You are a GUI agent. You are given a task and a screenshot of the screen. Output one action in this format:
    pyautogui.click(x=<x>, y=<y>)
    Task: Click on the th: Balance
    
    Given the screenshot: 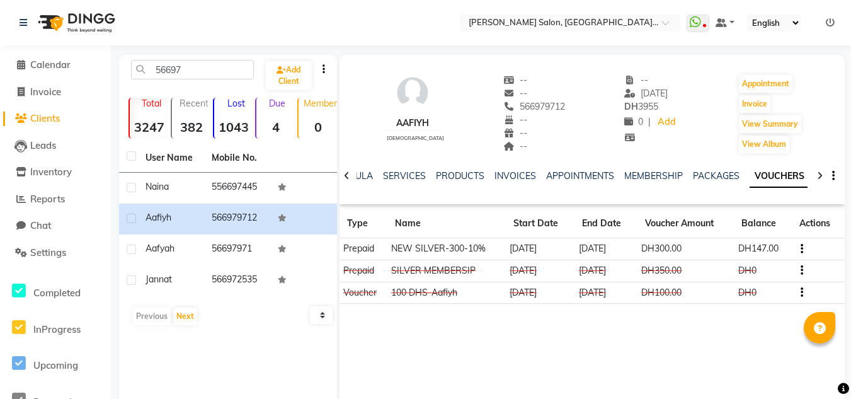 What is the action you would take?
    pyautogui.click(x=762, y=223)
    